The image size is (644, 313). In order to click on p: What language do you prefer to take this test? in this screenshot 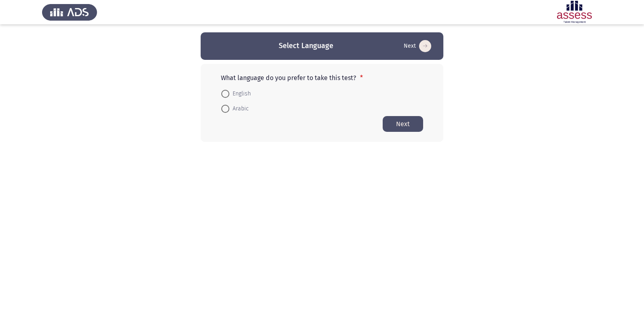, I will do `click(322, 78)`.